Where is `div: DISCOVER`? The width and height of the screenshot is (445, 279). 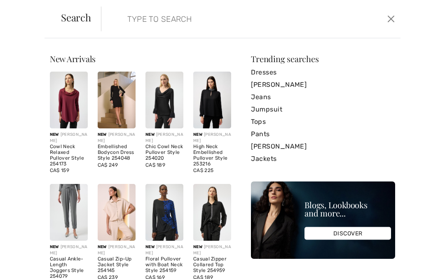 div: DISCOVER is located at coordinates (348, 234).